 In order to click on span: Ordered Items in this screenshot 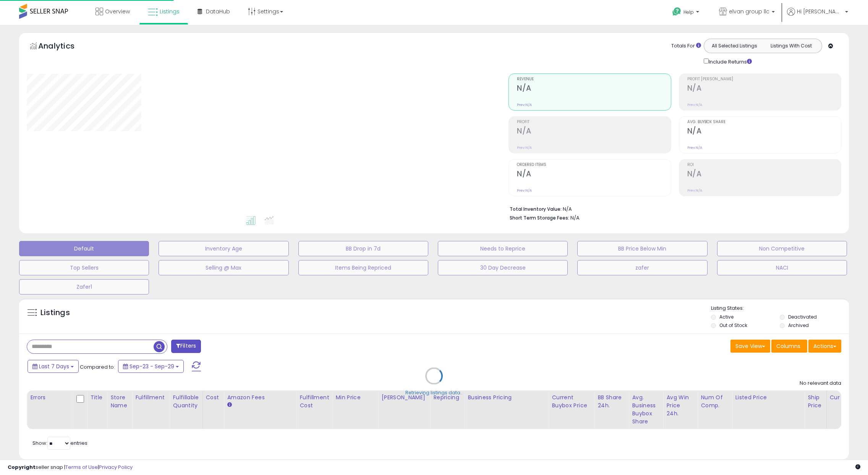, I will do `click(594, 164)`.